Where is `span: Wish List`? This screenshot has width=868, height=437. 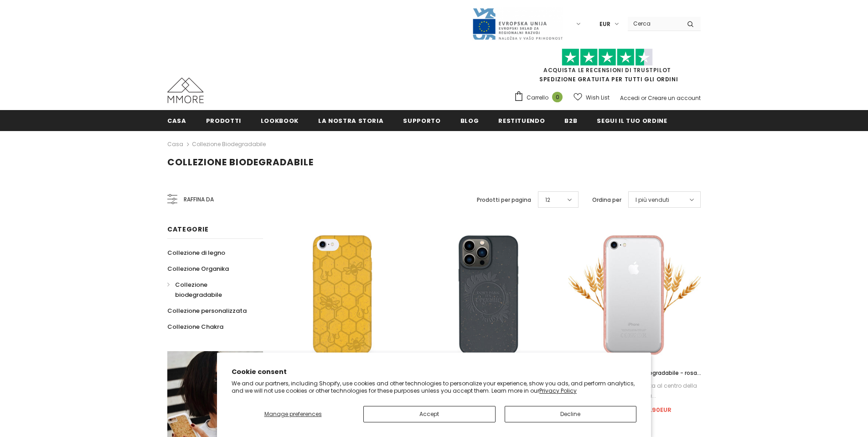 span: Wish List is located at coordinates (598, 98).